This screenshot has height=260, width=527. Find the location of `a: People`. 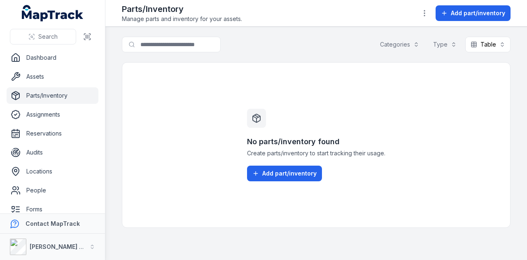

a: People is located at coordinates (52, 190).